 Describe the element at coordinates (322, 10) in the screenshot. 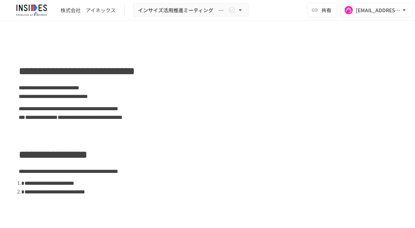

I see `button: 共有` at that location.